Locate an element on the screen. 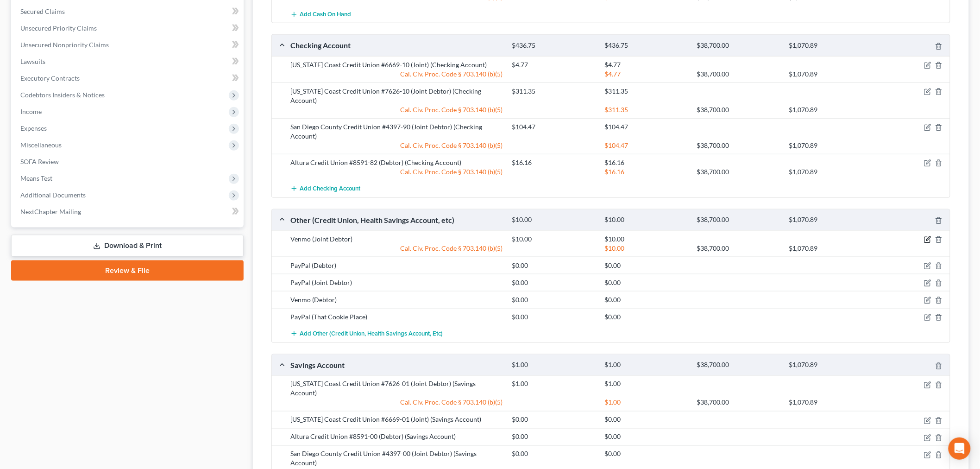 This screenshot has width=980, height=469. span: Unsecured Priority Claims is located at coordinates (59, 28).